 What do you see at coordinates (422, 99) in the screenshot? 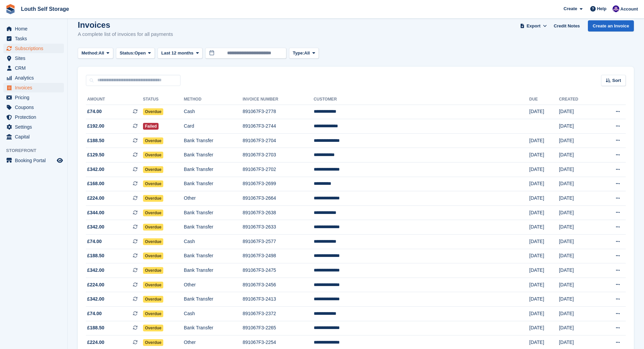
I see `th: Customer` at bounding box center [422, 99].